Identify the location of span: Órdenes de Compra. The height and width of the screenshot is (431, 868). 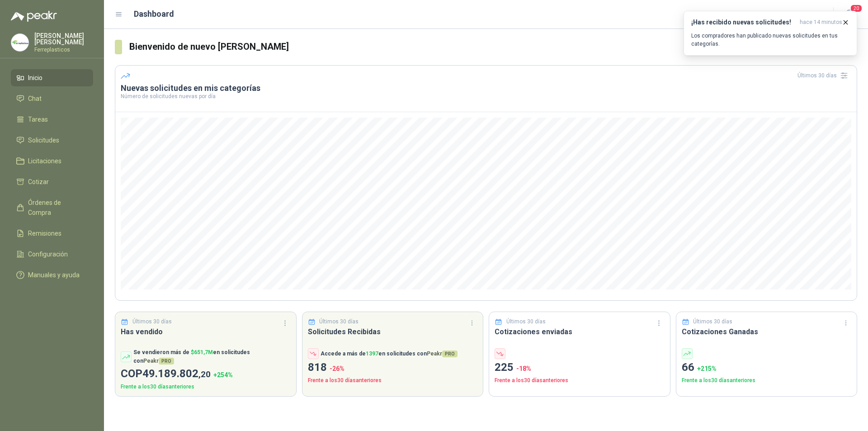
(56, 208).